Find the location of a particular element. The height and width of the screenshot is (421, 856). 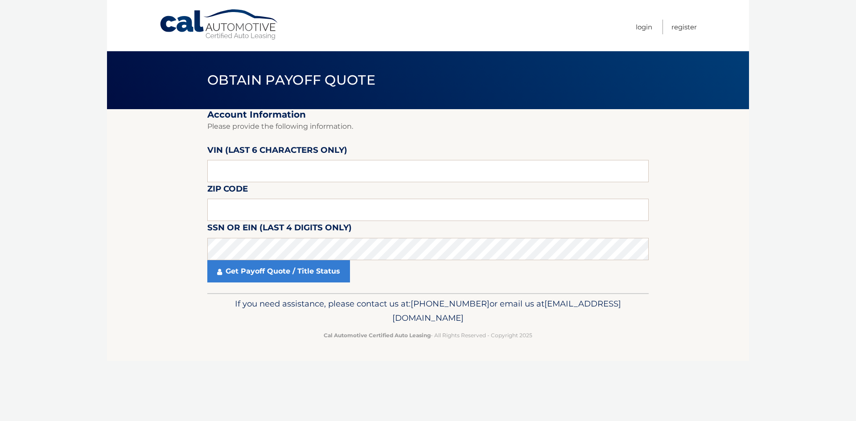

label: Zip Code is located at coordinates (227, 190).